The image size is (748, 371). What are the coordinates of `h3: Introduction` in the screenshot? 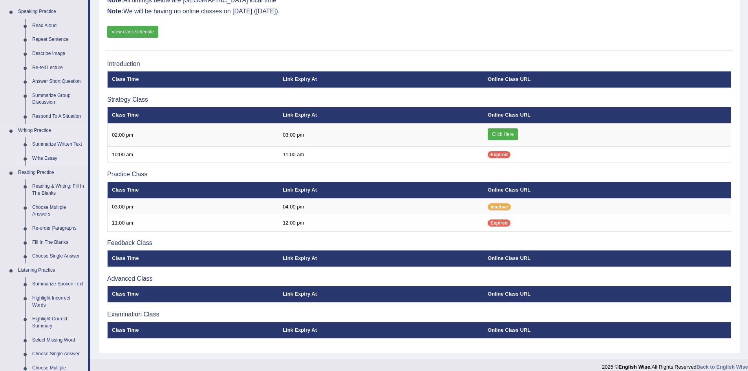 It's located at (419, 64).